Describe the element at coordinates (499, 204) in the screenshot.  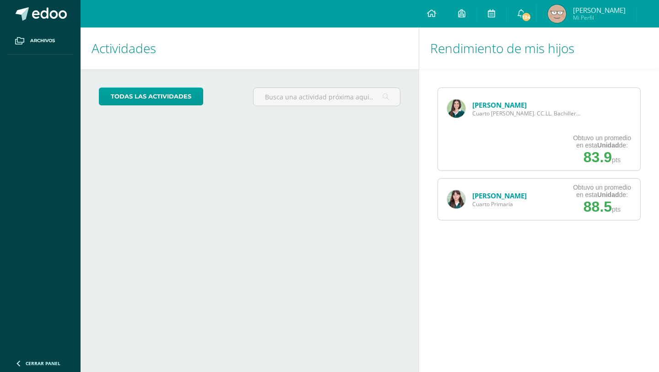
I see `span: Cuarto Primaria` at that location.